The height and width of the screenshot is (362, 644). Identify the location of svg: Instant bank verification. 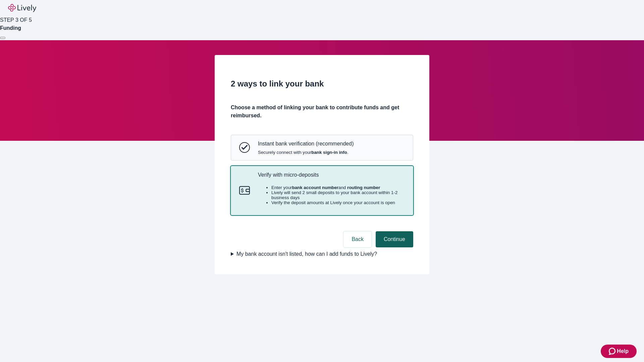
(244, 147).